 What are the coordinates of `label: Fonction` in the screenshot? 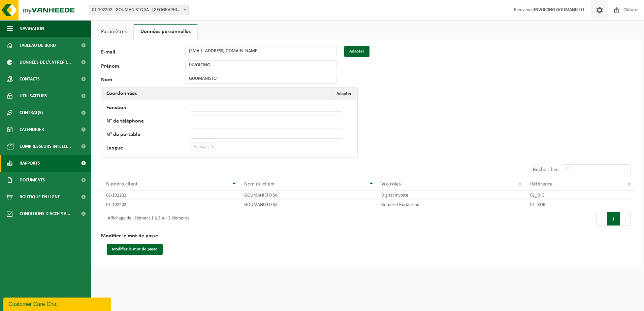 It's located at (148, 109).